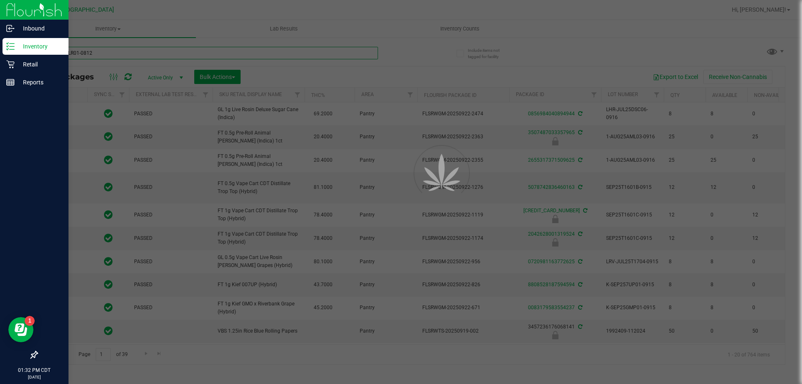  What do you see at coordinates (10, 28) in the screenshot?
I see `inline-svg: Inbound` at bounding box center [10, 28].